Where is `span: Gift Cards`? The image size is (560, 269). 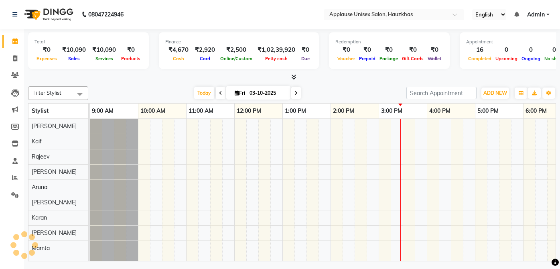
span: Gift Cards is located at coordinates (413, 59).